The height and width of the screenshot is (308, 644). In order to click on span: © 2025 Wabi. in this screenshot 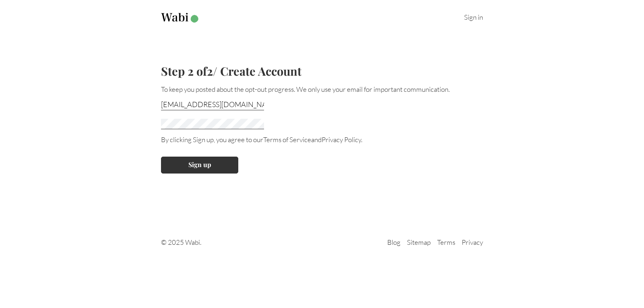, I will do `click(181, 242)`.